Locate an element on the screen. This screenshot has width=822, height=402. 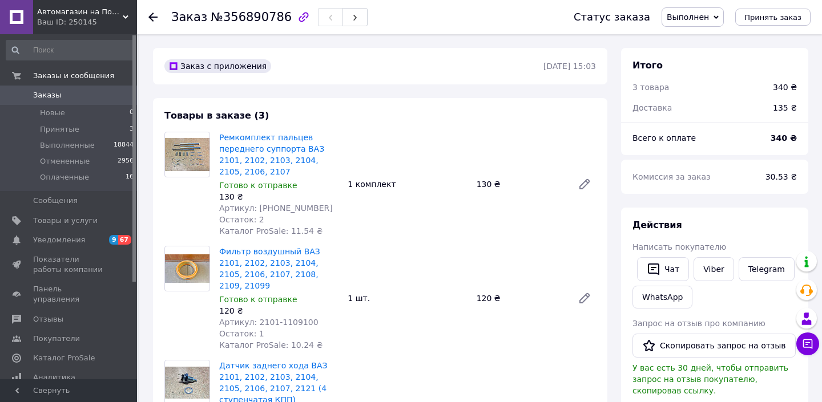
span: Принять заказ is located at coordinates (773, 17).